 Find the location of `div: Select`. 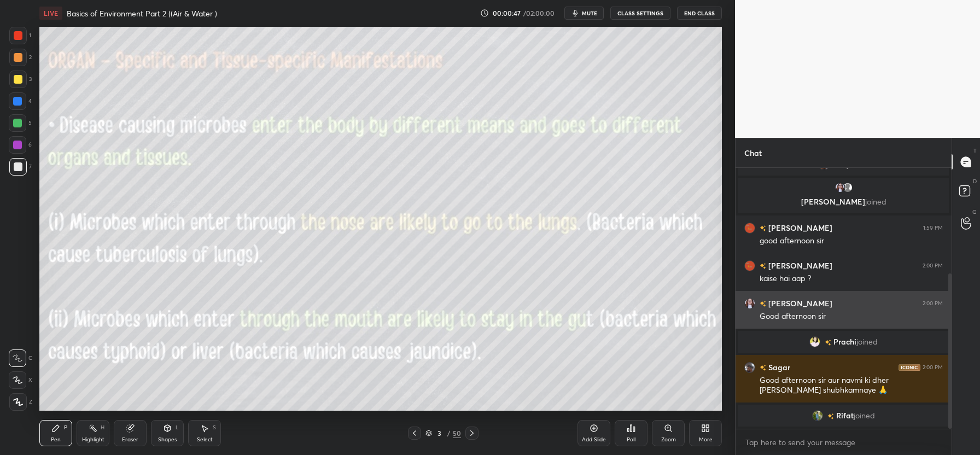

div: Select is located at coordinates (204, 440).